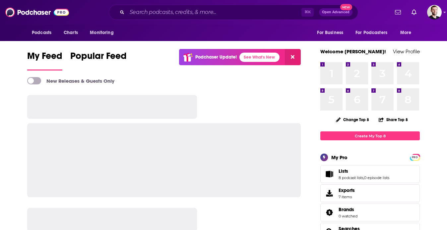  Describe the element at coordinates (370, 136) in the screenshot. I see `a: Create My Top 8` at that location.